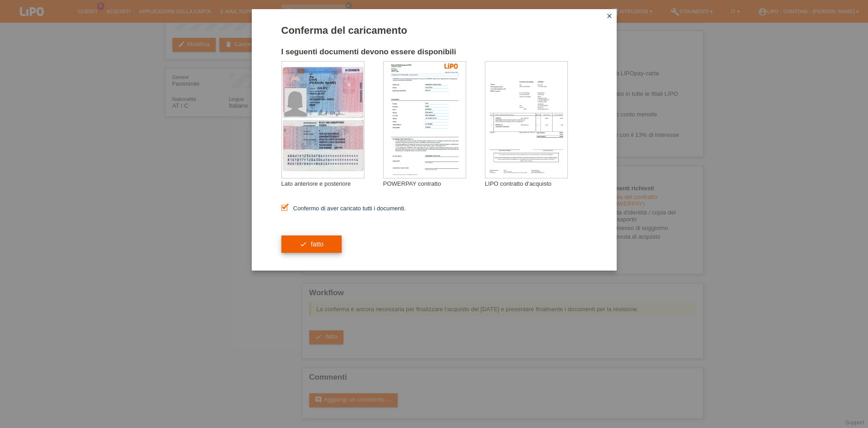  What do you see at coordinates (332, 79) in the screenshot?
I see `div: DAN` at bounding box center [332, 79].